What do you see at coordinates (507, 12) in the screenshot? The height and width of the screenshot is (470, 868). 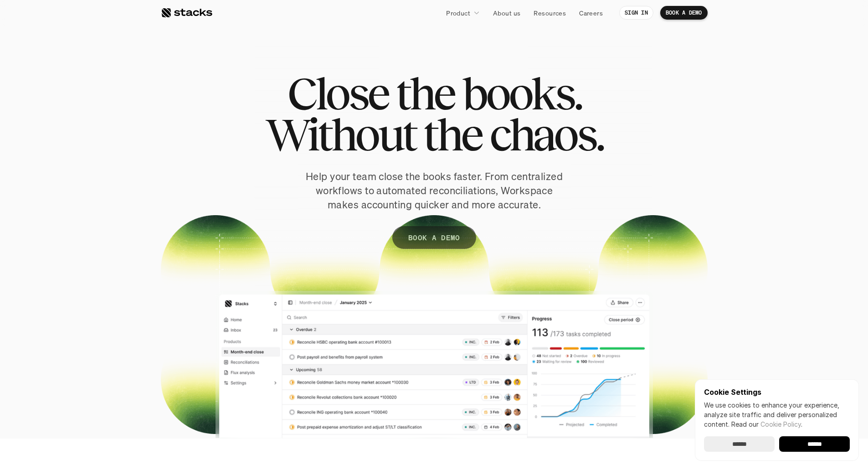 I see `p: About us` at bounding box center [507, 12].